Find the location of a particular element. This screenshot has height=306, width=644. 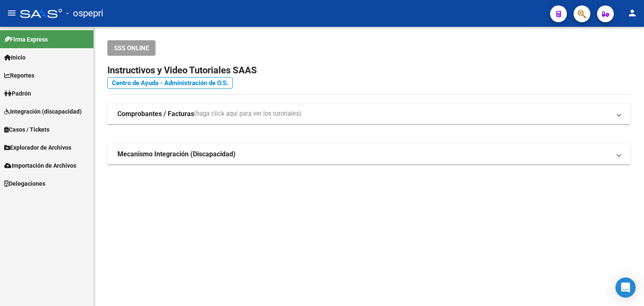

mat-icon: menu is located at coordinates (12, 13).